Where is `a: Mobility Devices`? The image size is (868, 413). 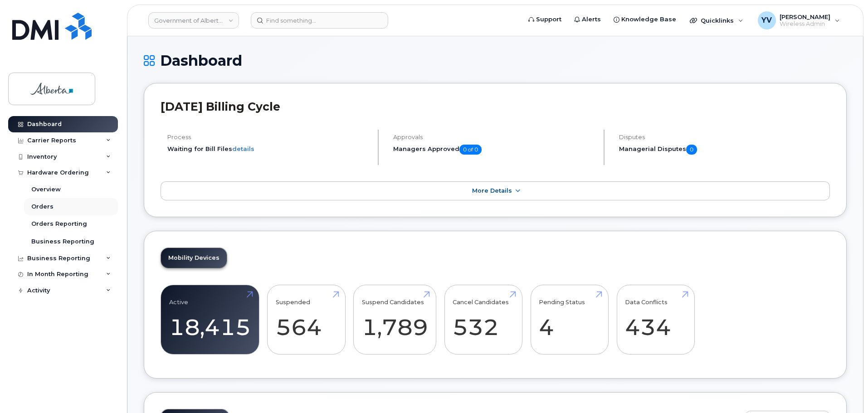 a: Mobility Devices is located at coordinates (193, 258).